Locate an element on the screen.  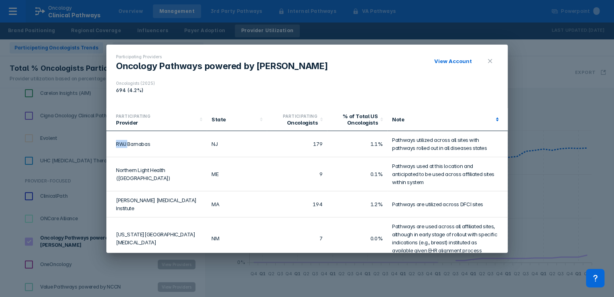
td: Pathways used at this location and anticipated to be used across affiliated sites within system is located at coordinates (448, 174).